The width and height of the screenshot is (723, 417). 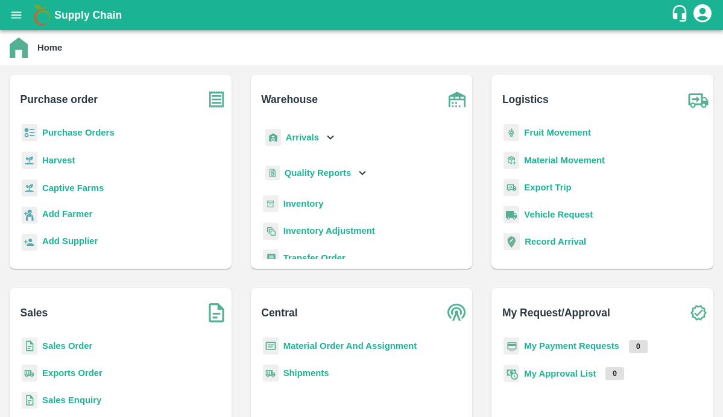 I want to click on b: Arrivals, so click(x=302, y=137).